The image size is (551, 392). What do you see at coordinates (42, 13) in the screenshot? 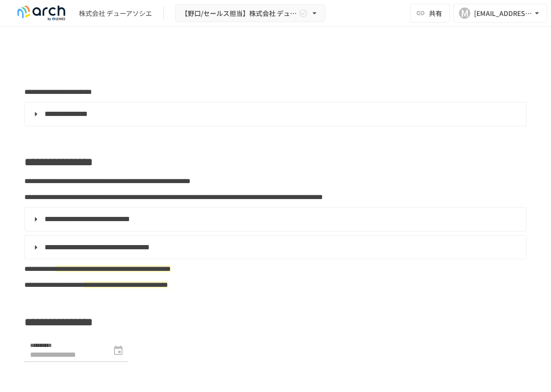
I see `img: logo-default@2x-9cf2c760.svg` at bounding box center [42, 13].